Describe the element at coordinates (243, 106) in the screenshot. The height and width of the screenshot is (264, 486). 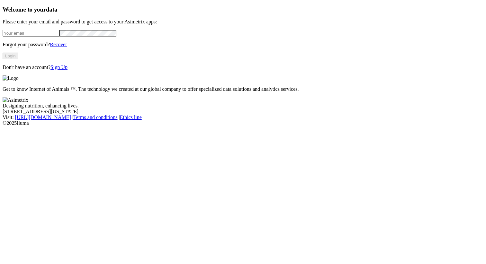
I see `div: Designing nutrition, enhancing lives.` at that location.